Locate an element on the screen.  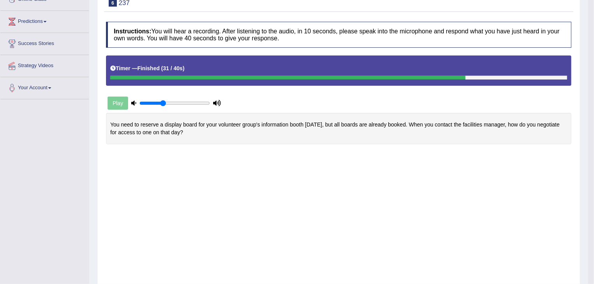
a: Success Stories is located at coordinates (45, 43).